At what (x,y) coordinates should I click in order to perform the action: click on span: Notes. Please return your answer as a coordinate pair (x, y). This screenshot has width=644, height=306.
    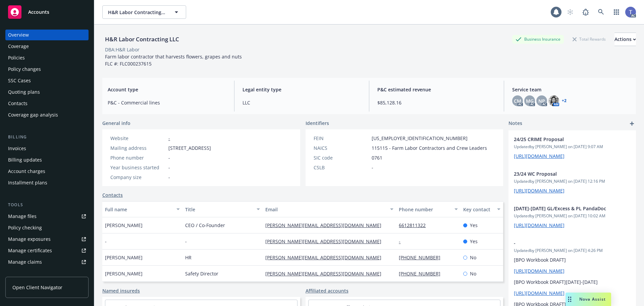
    Looking at the image, I should click on (515, 124).